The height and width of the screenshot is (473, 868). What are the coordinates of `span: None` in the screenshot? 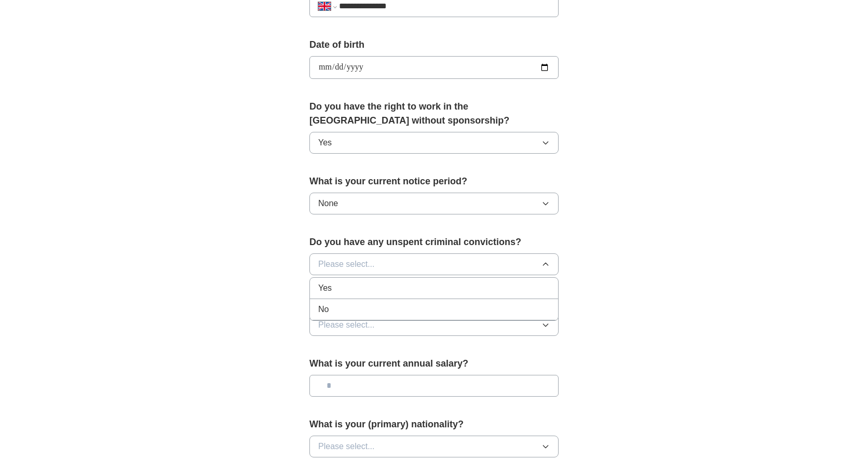 It's located at (329, 204).